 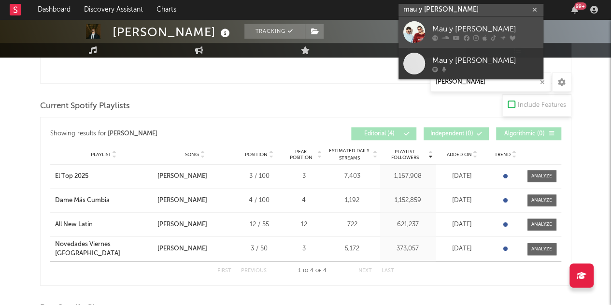 I want to click on span: Independent ( 0 ), so click(x=452, y=134).